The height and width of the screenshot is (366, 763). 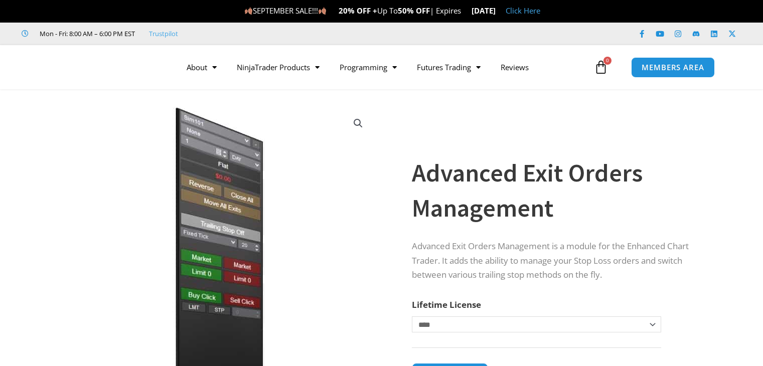 I want to click on a: View full-screen image gallery, so click(x=358, y=123).